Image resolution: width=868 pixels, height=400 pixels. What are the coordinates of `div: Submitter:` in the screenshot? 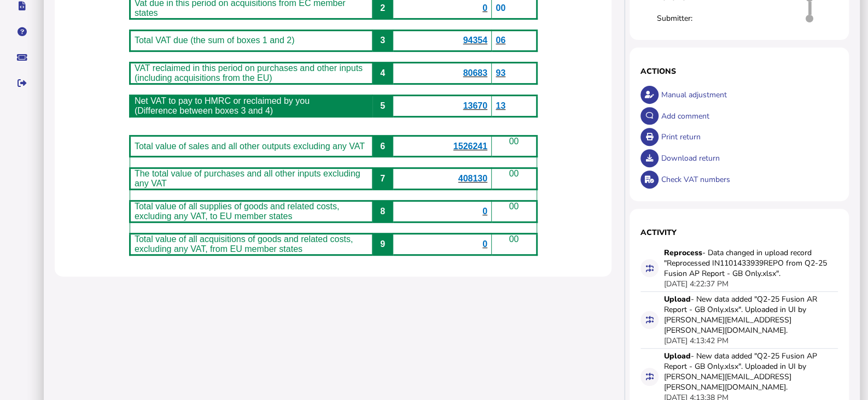 It's located at (686, 18).